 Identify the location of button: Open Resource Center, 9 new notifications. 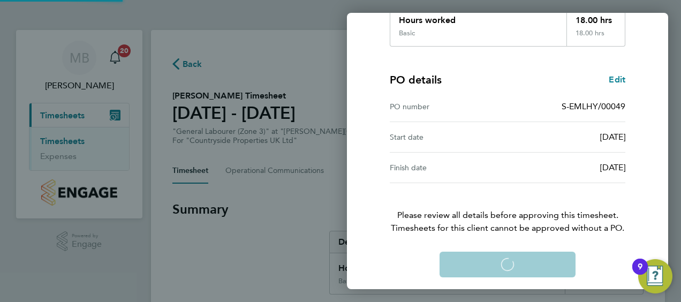
(655, 276).